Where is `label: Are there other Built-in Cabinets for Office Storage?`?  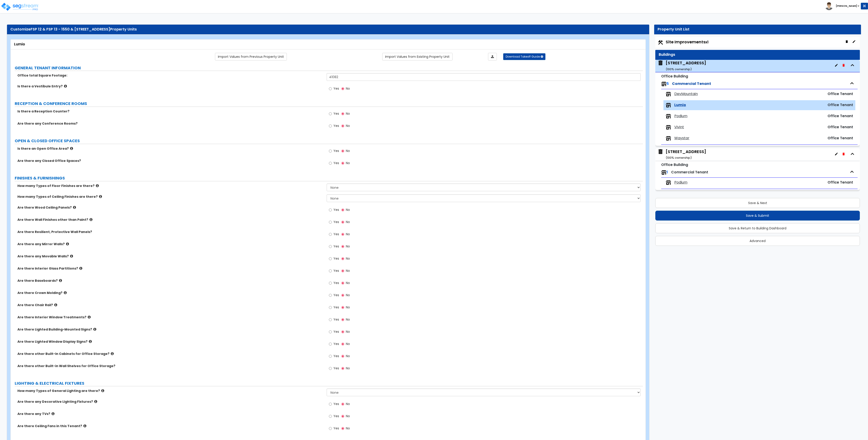
label: Are there other Built-in Cabinets for Office Storage? is located at coordinates (170, 354).